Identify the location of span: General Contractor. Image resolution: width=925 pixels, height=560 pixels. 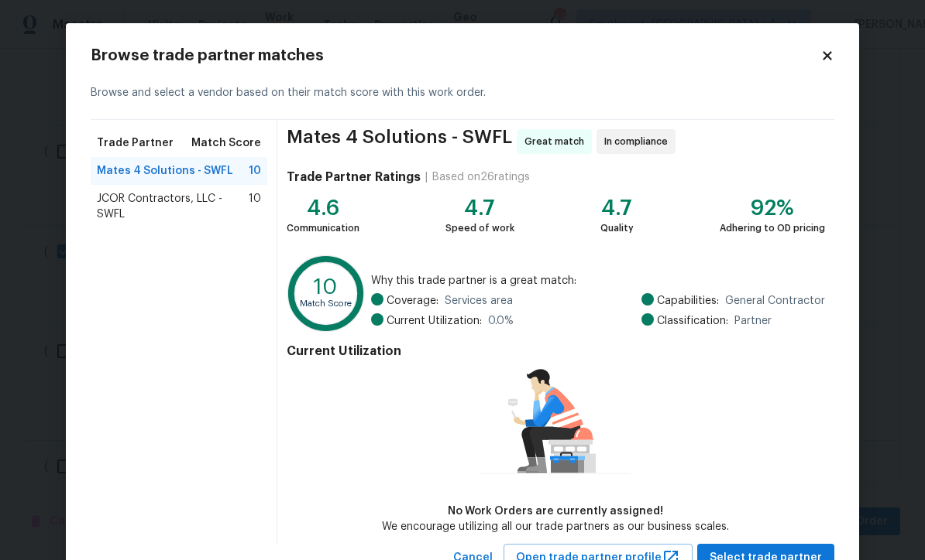
(774, 301).